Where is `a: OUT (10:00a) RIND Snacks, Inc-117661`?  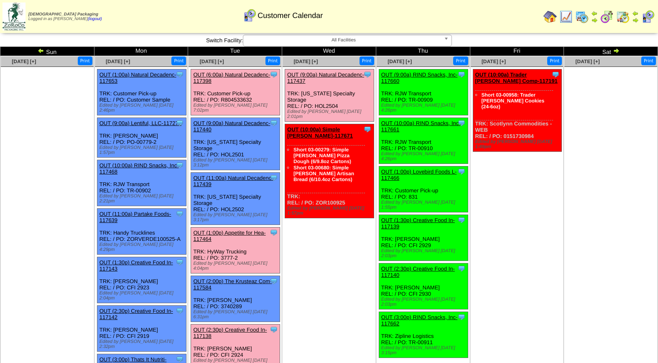
a: OUT (10:00a) RIND Snacks, Inc-117661 is located at coordinates (421, 126).